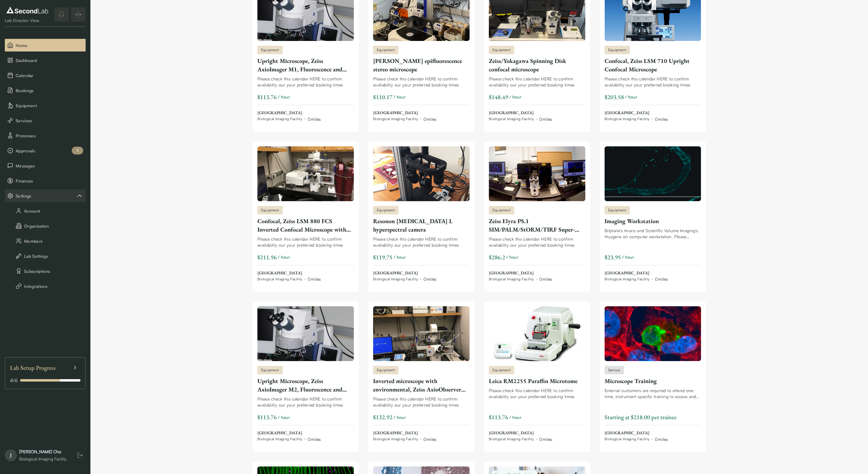 Image resolution: width=868 pixels, height=474 pixels. Describe the element at coordinates (45, 60) in the screenshot. I see `li: Dashboard` at that location.